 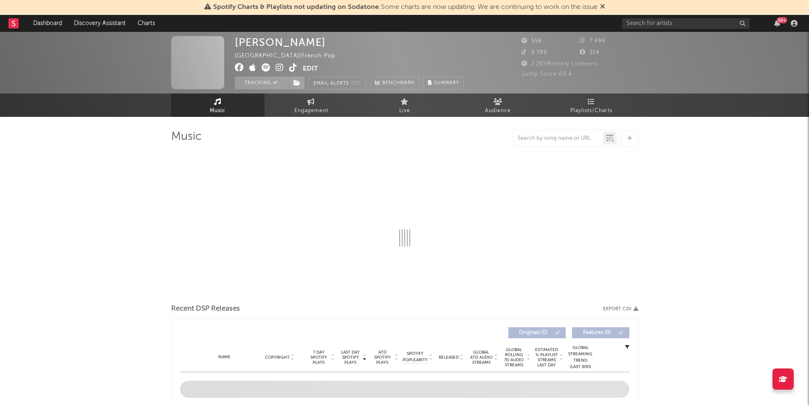 What do you see at coordinates (534, 333) in the screenshot?
I see `span: Originals ( 0 )` at bounding box center [534, 333].